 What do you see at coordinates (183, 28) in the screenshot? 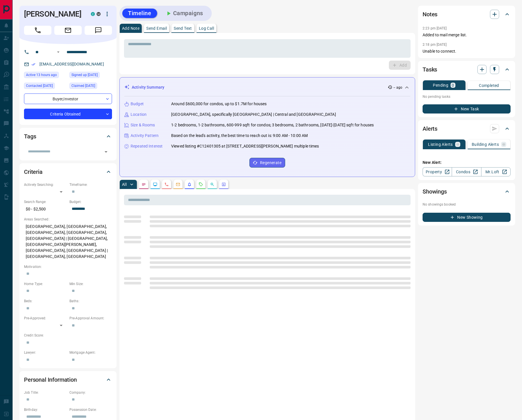
I see `p: Send Text` at bounding box center [183, 28].